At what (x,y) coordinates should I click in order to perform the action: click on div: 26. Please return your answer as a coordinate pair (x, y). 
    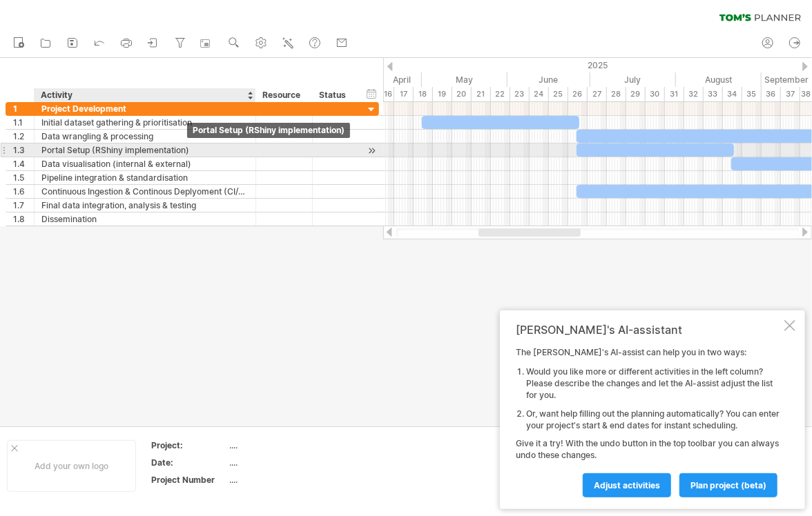
    Looking at the image, I should click on (578, 94).